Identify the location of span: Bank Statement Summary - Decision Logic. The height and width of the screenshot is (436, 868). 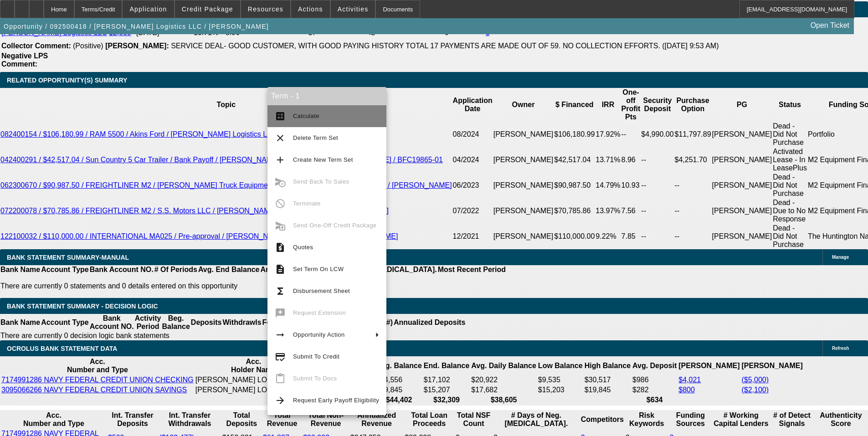
(83, 306).